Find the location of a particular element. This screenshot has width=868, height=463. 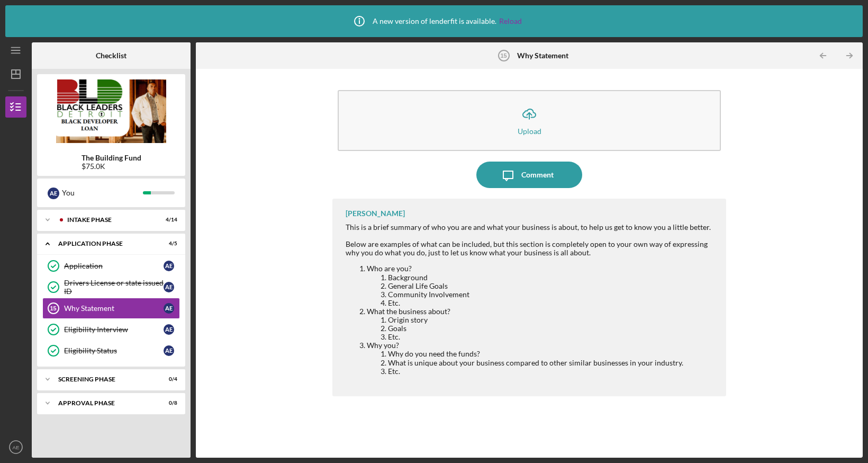

li: Goals is located at coordinates (551, 328).